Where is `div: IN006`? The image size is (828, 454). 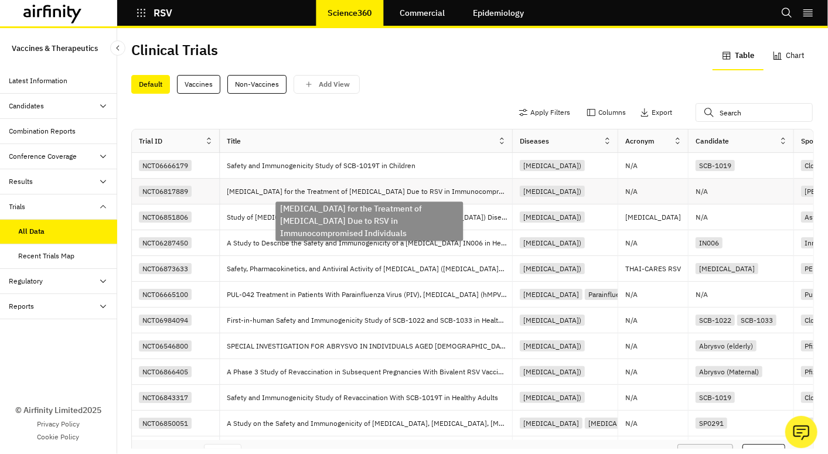
div: IN006 is located at coordinates (709, 243).